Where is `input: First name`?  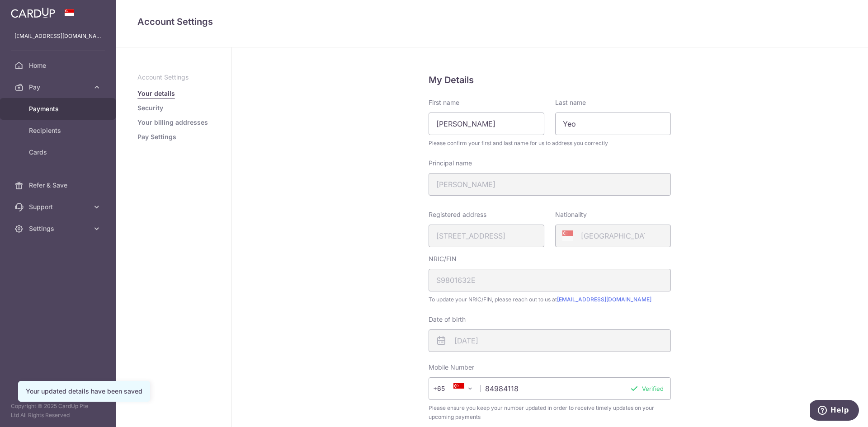
input: First name is located at coordinates (486, 124).